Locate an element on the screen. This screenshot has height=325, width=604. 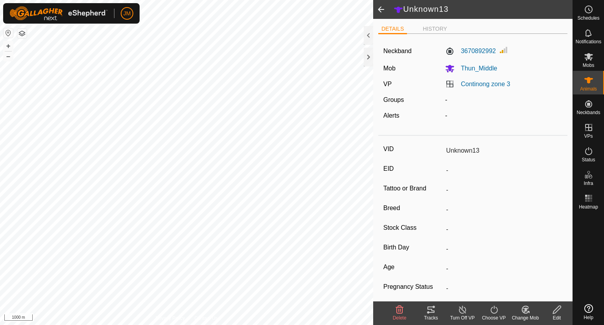
label: Mob is located at coordinates (389, 68).